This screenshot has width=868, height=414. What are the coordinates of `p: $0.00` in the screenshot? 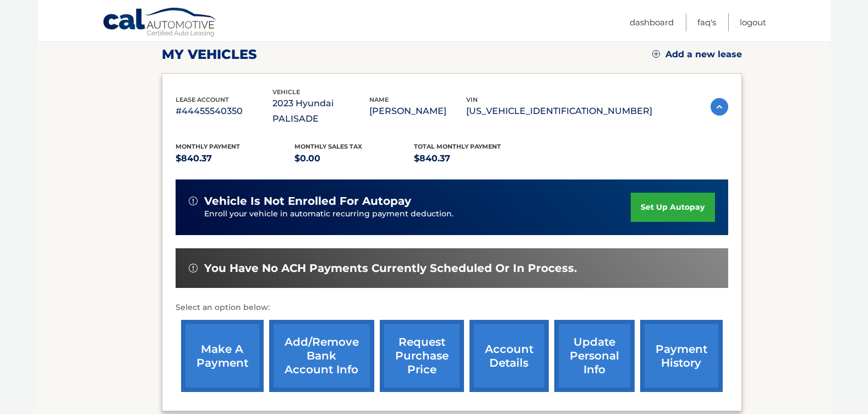 It's located at (354, 158).